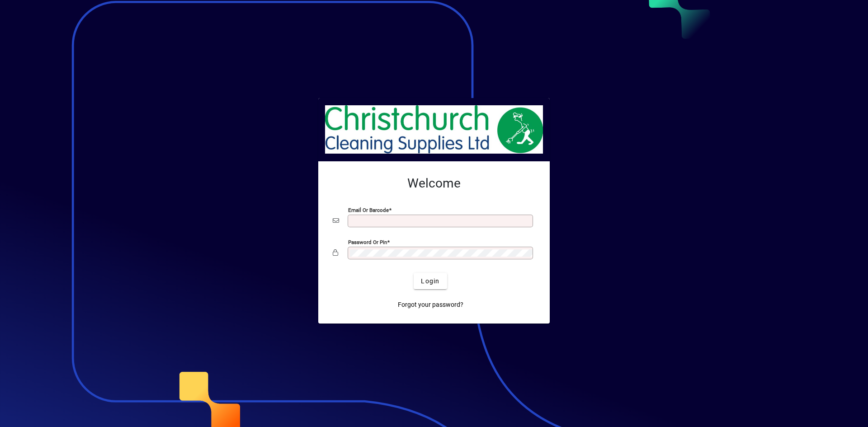  I want to click on h2: Welcome, so click(434, 184).